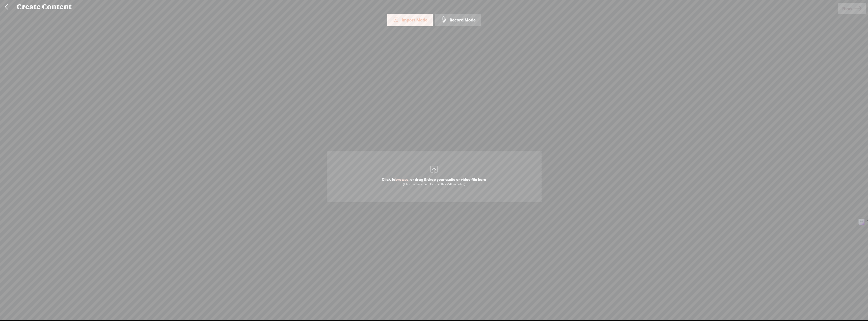 The image size is (868, 321). What do you see at coordinates (434, 181) in the screenshot?
I see `span: Click to , or drag & drop your audio or video file here` at bounding box center [434, 181].